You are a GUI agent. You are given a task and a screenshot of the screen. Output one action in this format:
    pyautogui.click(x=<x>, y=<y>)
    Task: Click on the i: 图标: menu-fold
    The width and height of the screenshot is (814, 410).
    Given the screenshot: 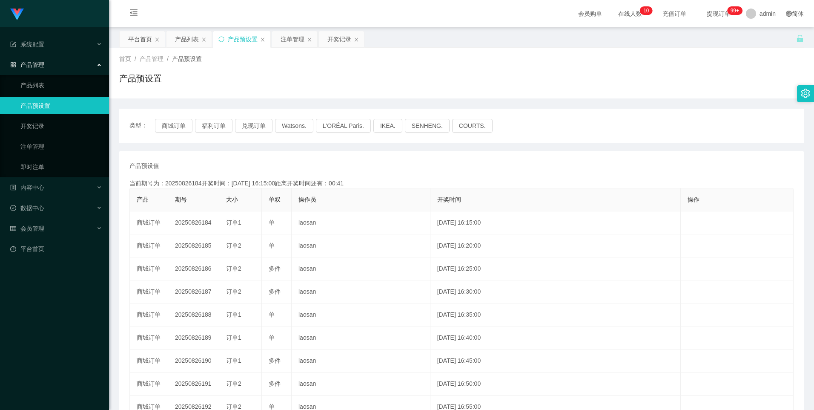 What is the action you would take?
    pyautogui.click(x=134, y=14)
    